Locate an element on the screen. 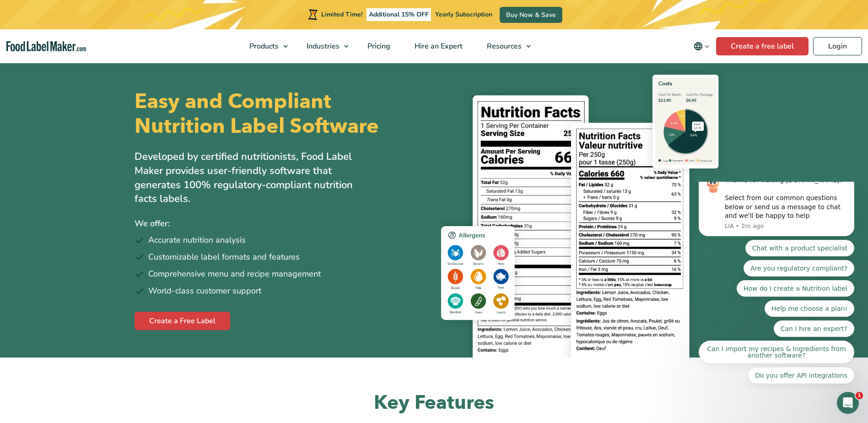 This screenshot has width=868, height=423. button: Quick reply: How do I create a Nutrition label is located at coordinates (110, 107).